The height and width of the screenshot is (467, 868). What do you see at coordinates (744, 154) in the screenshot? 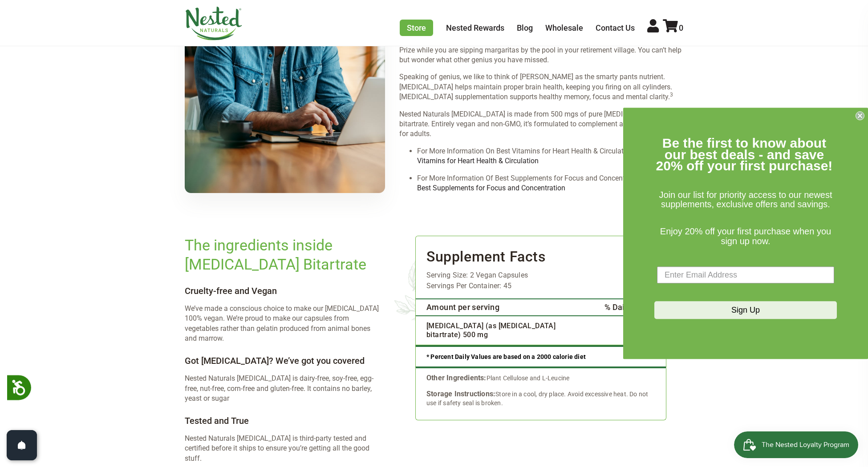
I see `span: Be the first to know about our best deals - and save 20% off your first purchase!` at bounding box center [744, 154].